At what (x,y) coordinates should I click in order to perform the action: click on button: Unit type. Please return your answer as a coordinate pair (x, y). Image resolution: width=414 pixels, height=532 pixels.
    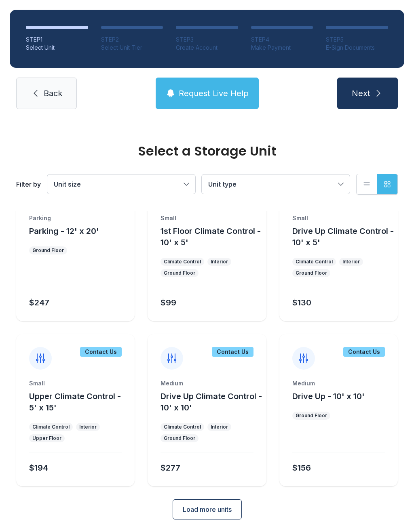
    Looking at the image, I should click on (276, 184).